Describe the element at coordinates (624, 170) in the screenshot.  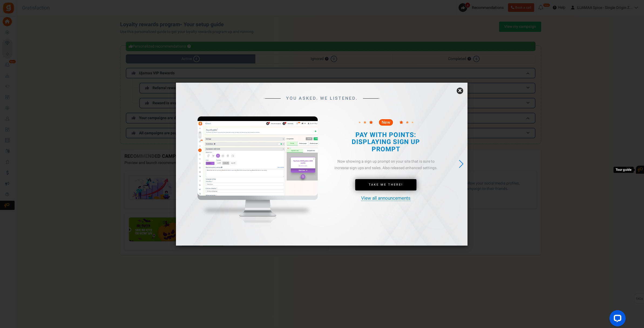
I see `div: Tour guide` at that location.